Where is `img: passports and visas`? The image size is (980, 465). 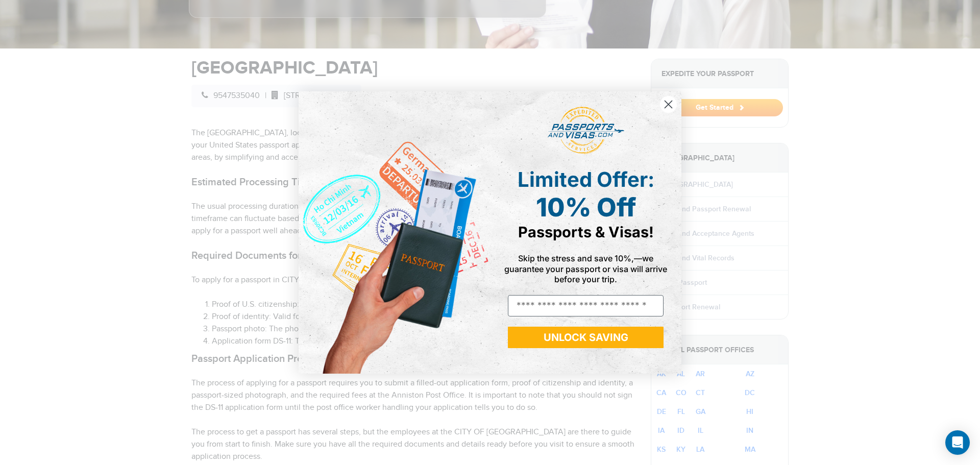
img: passports and visas is located at coordinates (586, 130).